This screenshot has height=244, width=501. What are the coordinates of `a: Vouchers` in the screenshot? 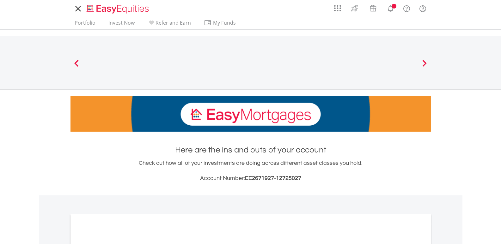 It's located at (373, 7).